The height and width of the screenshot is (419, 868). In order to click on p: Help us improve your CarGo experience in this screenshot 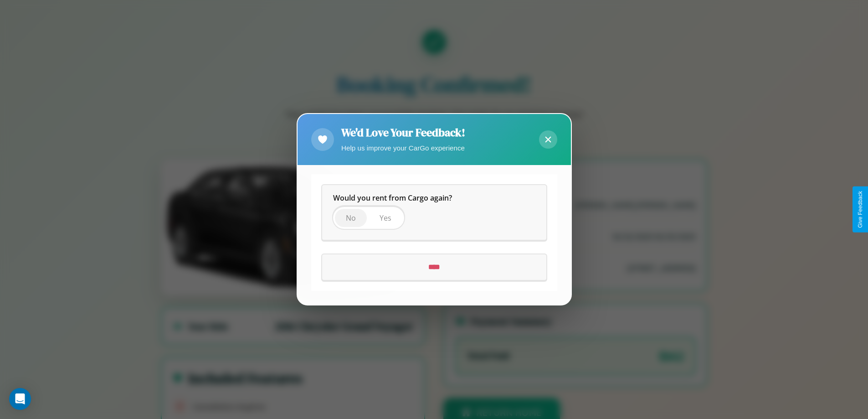, I will do `click(403, 148)`.